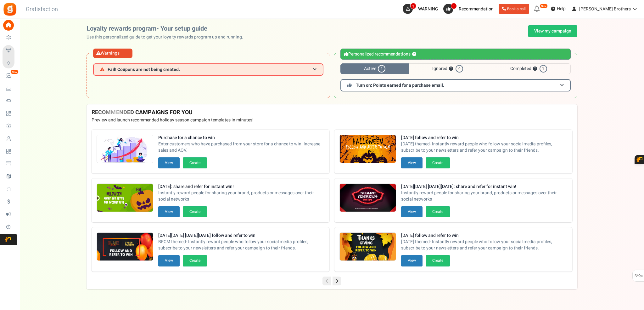 The image size is (644, 310). Describe the element at coordinates (241, 147) in the screenshot. I see `span: Enter customers who have purchased from your store for a chance to win. Increase sales and AOV.` at that location.